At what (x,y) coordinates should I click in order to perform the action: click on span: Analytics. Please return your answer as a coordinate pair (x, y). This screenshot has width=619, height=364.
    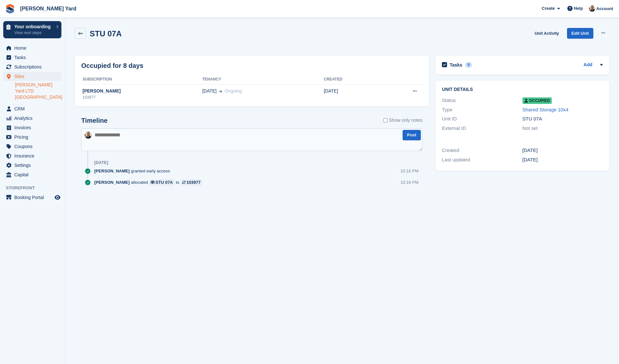
    Looking at the image, I should click on (34, 118).